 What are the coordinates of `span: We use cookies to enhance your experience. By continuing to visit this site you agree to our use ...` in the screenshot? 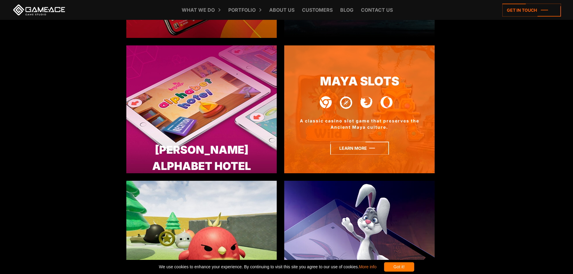 It's located at (267, 267).